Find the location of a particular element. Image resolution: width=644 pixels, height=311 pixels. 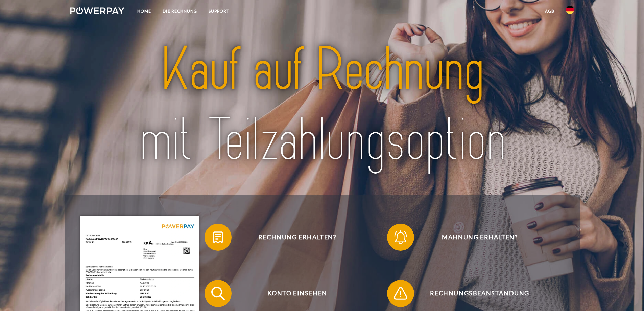

img: qb_search.svg is located at coordinates (218, 293).